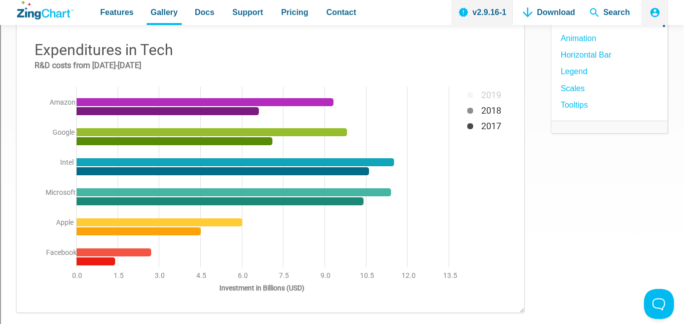 This screenshot has height=324, width=684. What do you see at coordinates (164, 12) in the screenshot?
I see `span: Gallery` at bounding box center [164, 12].